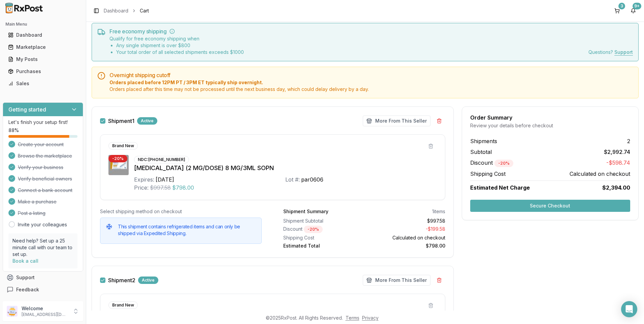 The height and width of the screenshot is (324, 644). I want to click on span: $2,394.00, so click(616, 187).